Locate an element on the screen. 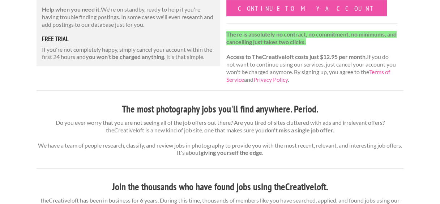  p: If you do not want to continue using our services, just cancel your account you won't be charged ... is located at coordinates (311, 57).